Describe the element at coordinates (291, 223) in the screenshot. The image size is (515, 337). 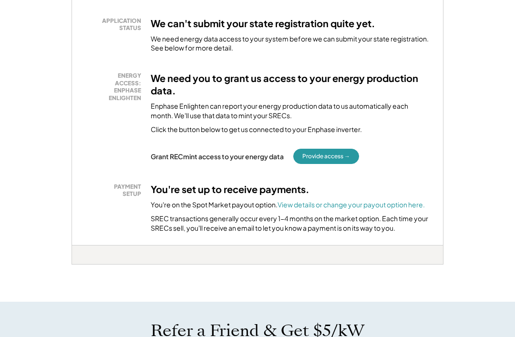
I see `div: SREC transactions generally occur every 1-4 months on the market option. Each time your SRECs sel...` at that location.